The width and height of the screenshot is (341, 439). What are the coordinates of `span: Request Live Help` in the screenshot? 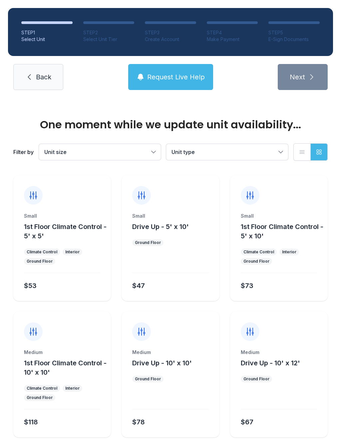 It's located at (176, 77).